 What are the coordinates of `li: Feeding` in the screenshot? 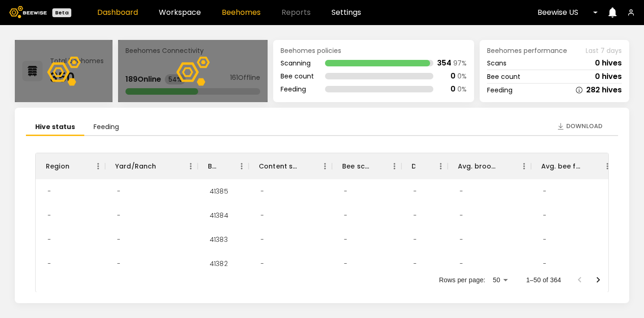 It's located at (106, 127).